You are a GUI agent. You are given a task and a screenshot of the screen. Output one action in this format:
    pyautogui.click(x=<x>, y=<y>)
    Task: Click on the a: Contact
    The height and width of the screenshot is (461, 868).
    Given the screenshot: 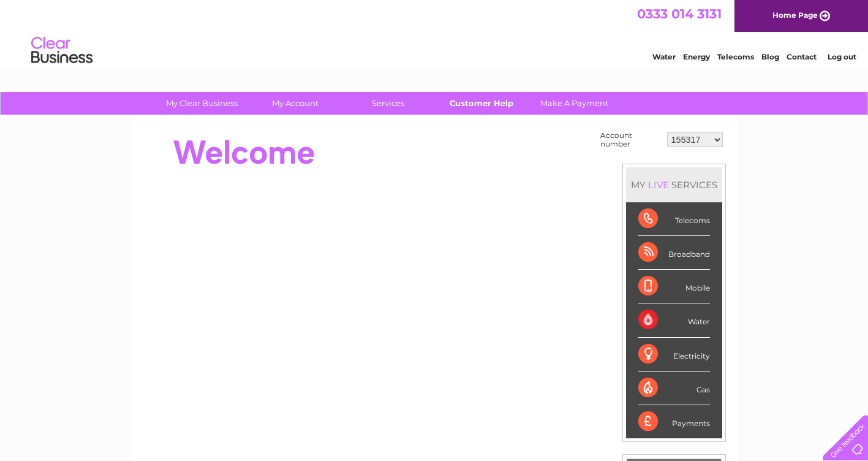 What is the action you would take?
    pyautogui.click(x=802, y=57)
    